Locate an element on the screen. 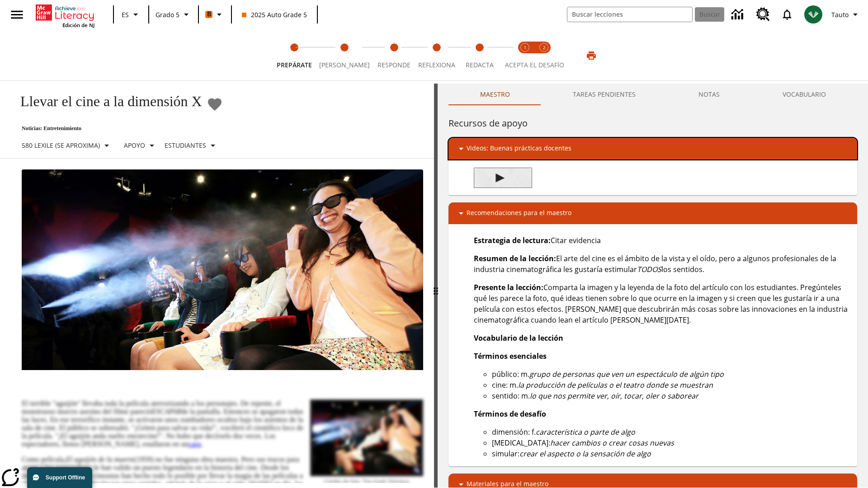  span: Responde is located at coordinates (394, 65).